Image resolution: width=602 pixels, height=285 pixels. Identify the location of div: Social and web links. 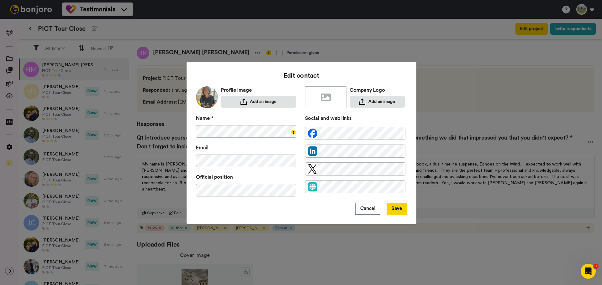
(355, 118).